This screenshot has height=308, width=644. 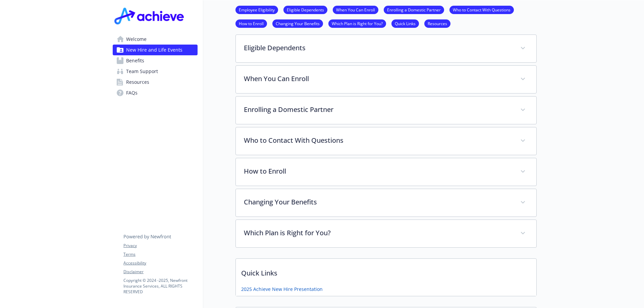 I want to click on p: Quick Links, so click(x=386, y=272).